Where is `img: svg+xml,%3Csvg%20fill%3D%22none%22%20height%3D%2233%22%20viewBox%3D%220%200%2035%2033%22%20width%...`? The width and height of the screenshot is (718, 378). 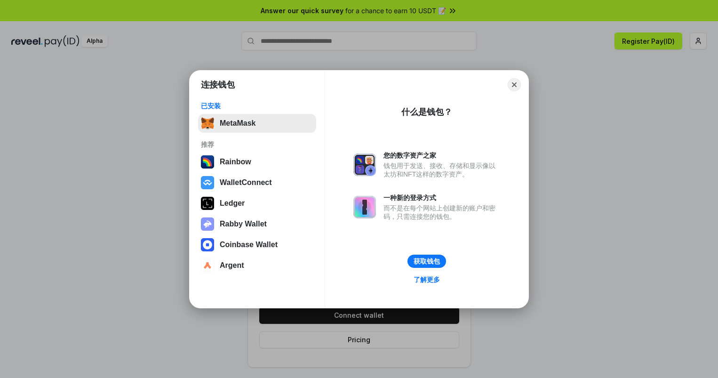
img: svg+xml,%3Csvg%20fill%3D%22none%22%20height%3D%2233%22%20viewBox%3D%220%200%2035%2033%22%20width%... is located at coordinates (207, 123).